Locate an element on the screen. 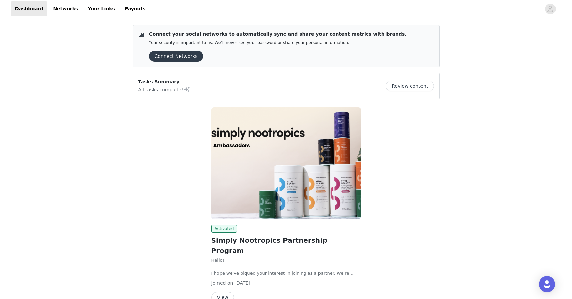 This screenshot has width=572, height=299. a: Networks is located at coordinates (65, 9).